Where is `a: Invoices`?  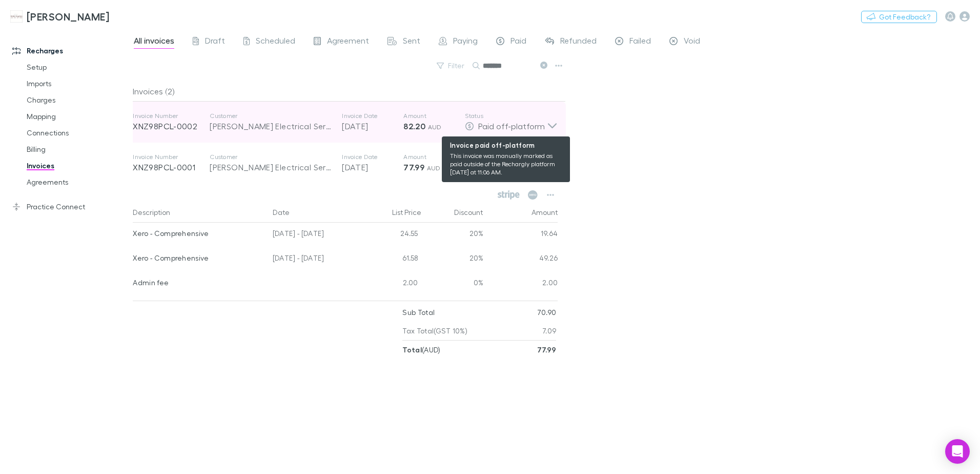 a: Invoices is located at coordinates (78, 166).